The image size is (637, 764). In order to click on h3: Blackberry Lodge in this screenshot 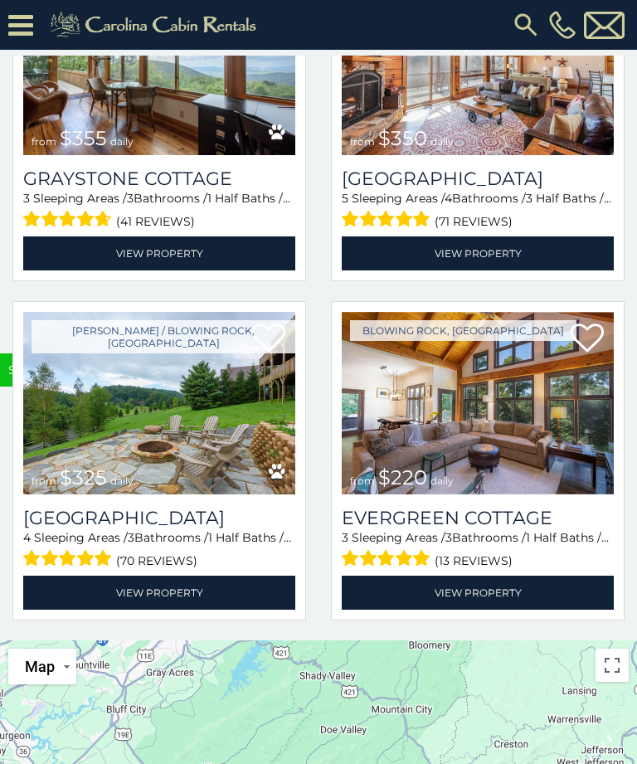, I will do `click(159, 518)`.